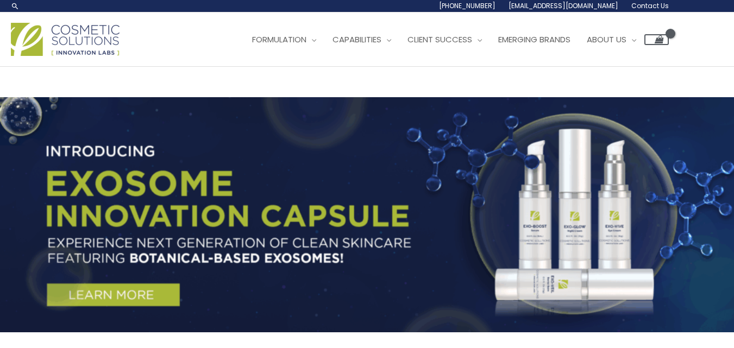 The image size is (734, 348). Describe the element at coordinates (534, 39) in the screenshot. I see `span: Emerging Brands` at that location.